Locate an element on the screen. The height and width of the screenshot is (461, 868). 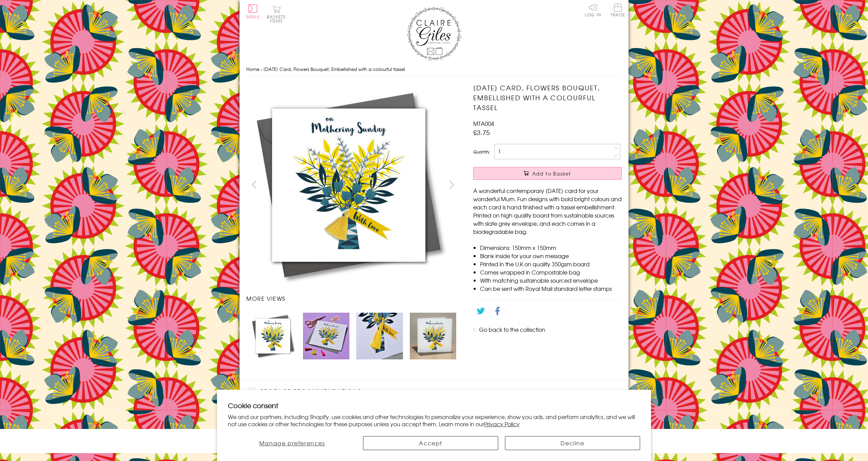
a: Go back to the collection is located at coordinates (513, 330).